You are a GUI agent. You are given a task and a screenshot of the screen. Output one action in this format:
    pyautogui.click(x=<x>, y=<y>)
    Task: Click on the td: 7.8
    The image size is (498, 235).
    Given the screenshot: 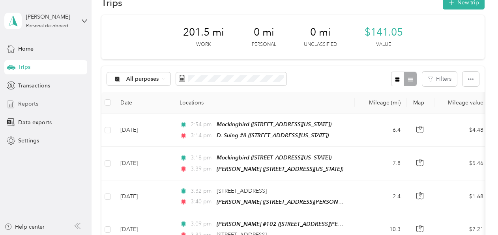 What is the action you would take?
    pyautogui.click(x=381, y=163)
    